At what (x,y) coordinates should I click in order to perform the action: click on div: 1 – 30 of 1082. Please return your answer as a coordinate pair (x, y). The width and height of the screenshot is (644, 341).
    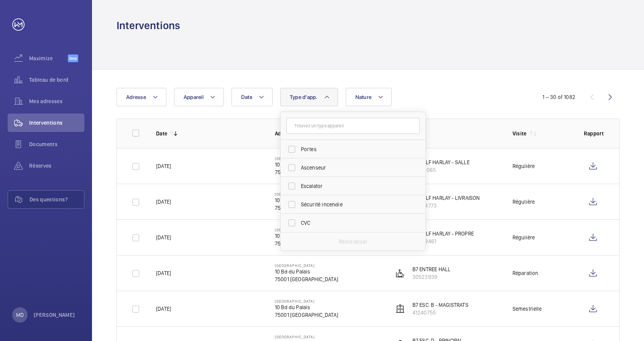
    Looking at the image, I should click on (559, 97).